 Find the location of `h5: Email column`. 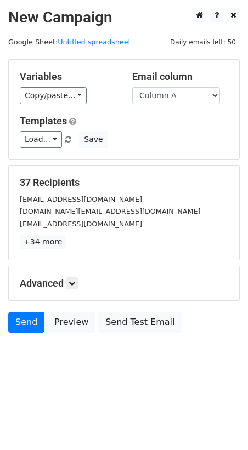

h5: Email column is located at coordinates (180, 77).